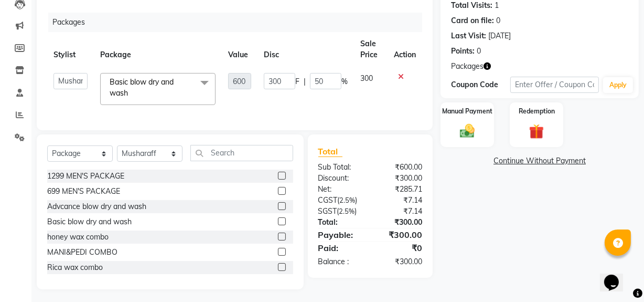  Describe the element at coordinates (340, 248) in the screenshot. I see `div: Paid:` at that location.